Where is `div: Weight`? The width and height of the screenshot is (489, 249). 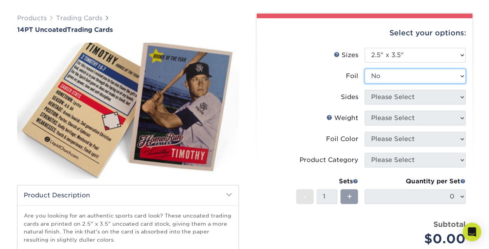
div: Weight is located at coordinates (342, 118).